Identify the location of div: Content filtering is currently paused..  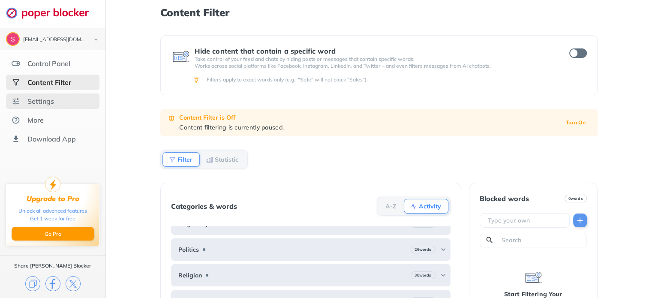
(367, 127).